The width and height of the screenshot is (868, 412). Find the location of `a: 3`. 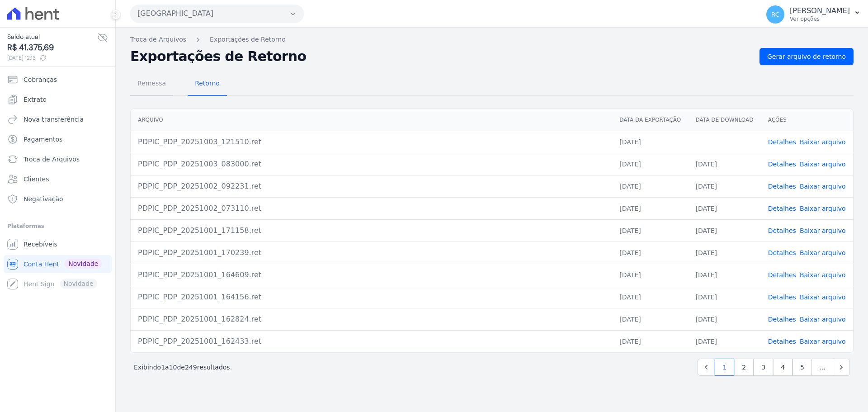

a: 3 is located at coordinates (763, 367).